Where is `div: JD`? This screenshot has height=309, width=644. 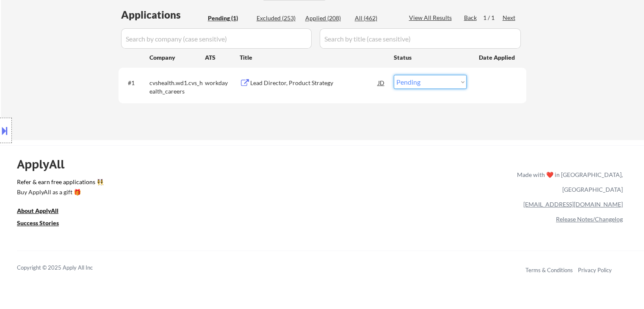
div: JD is located at coordinates (382, 83).